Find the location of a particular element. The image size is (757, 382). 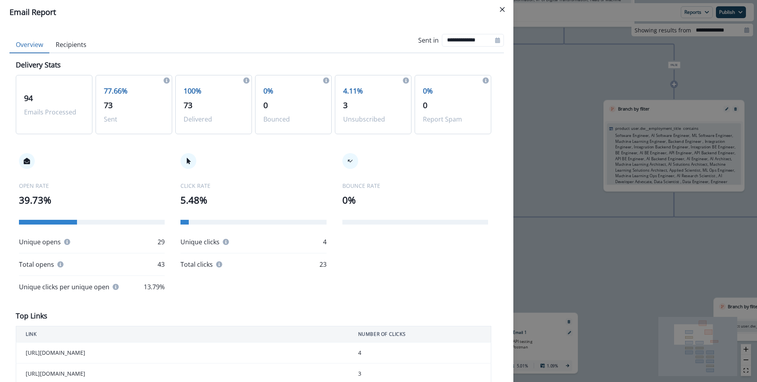

th: LINK is located at coordinates (182, 334).